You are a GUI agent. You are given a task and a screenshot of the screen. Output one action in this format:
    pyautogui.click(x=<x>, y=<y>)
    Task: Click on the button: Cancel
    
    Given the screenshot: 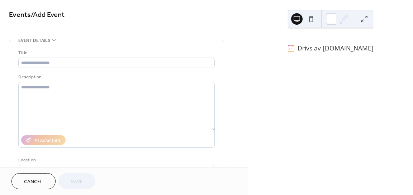 What is the action you would take?
    pyautogui.click(x=33, y=181)
    